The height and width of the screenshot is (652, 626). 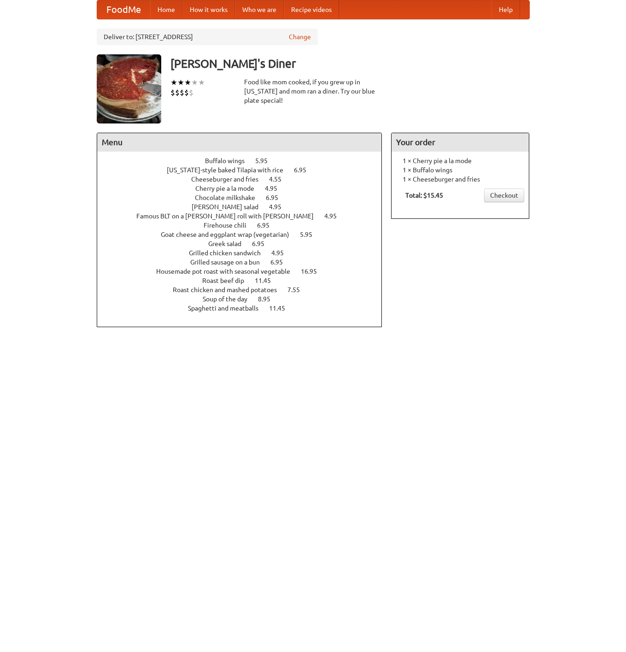 What do you see at coordinates (230, 179) in the screenshot?
I see `span: Cheeseburger and fries` at bounding box center [230, 179].